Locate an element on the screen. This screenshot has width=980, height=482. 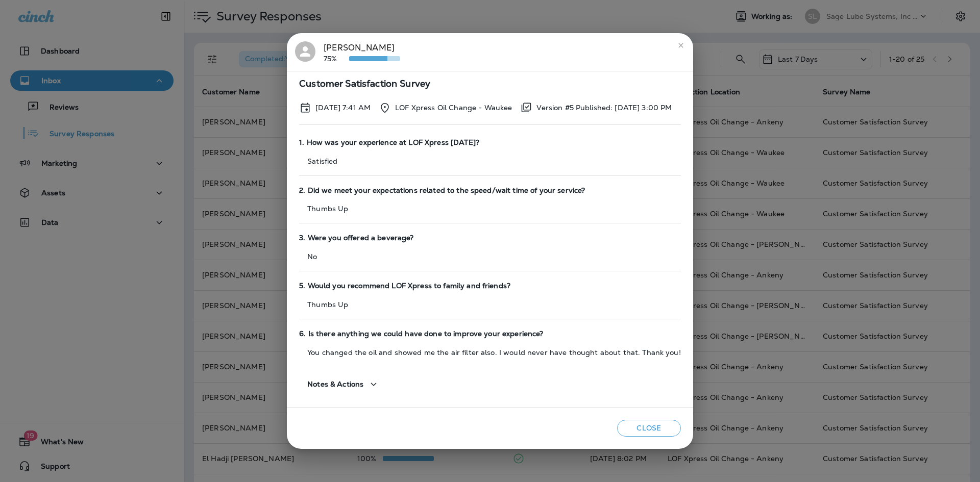
p: No is located at coordinates (490, 257).